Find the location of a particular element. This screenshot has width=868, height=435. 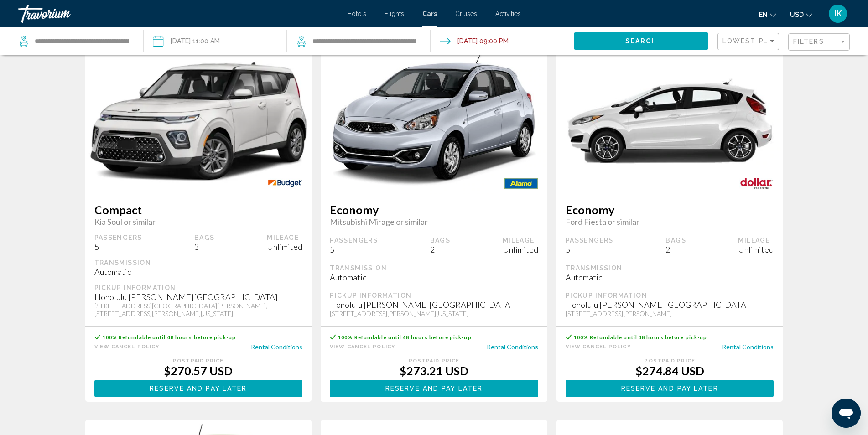

span: Compact is located at coordinates (198, 210).